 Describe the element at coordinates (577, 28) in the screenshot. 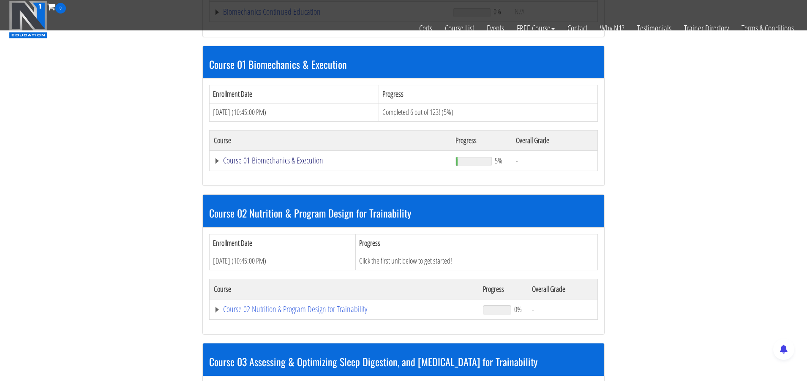

I see `a: Contact` at that location.